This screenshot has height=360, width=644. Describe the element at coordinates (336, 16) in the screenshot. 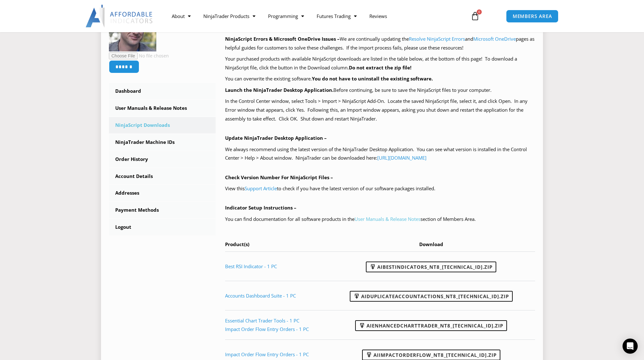

I see `a: Futures Trading` at that location.